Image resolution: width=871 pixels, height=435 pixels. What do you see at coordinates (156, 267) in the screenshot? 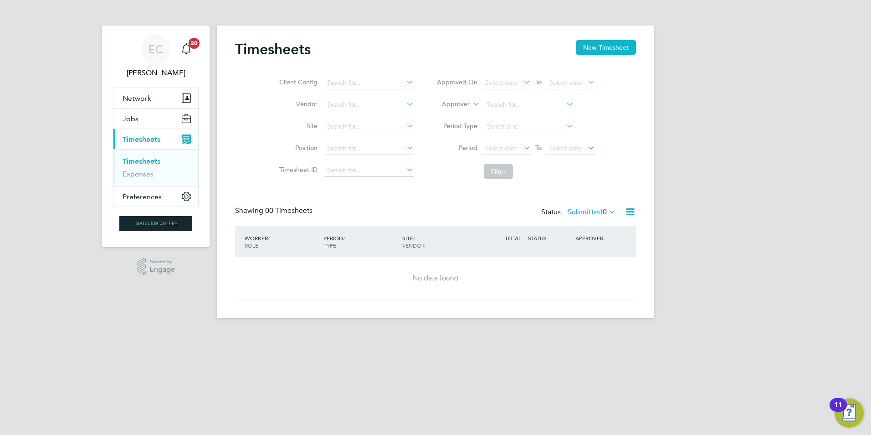
I see `a: Powered byEngage` at bounding box center [156, 267].